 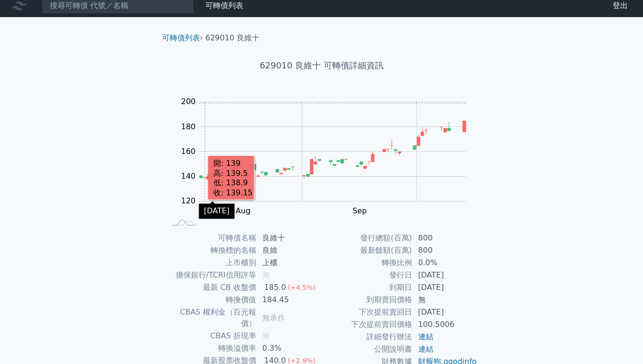 I want to click on td: 詳細發行辦法, so click(x=367, y=337).